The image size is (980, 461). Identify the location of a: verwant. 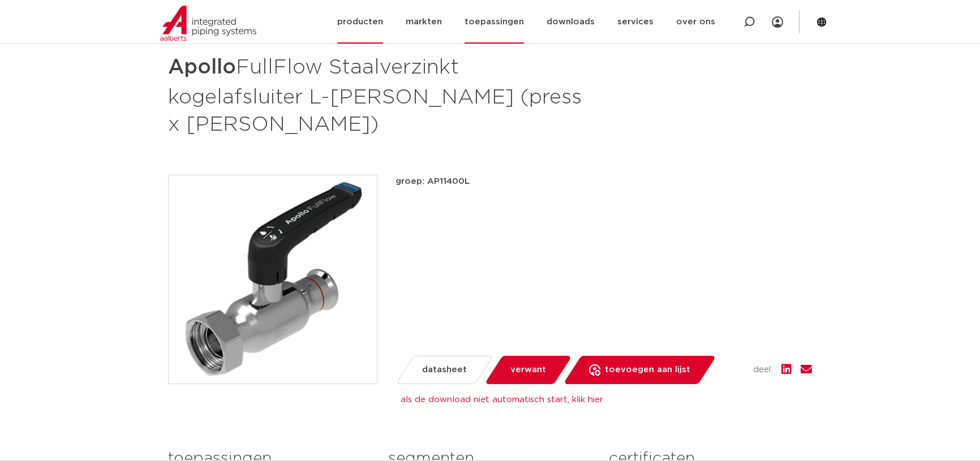
(528, 370).